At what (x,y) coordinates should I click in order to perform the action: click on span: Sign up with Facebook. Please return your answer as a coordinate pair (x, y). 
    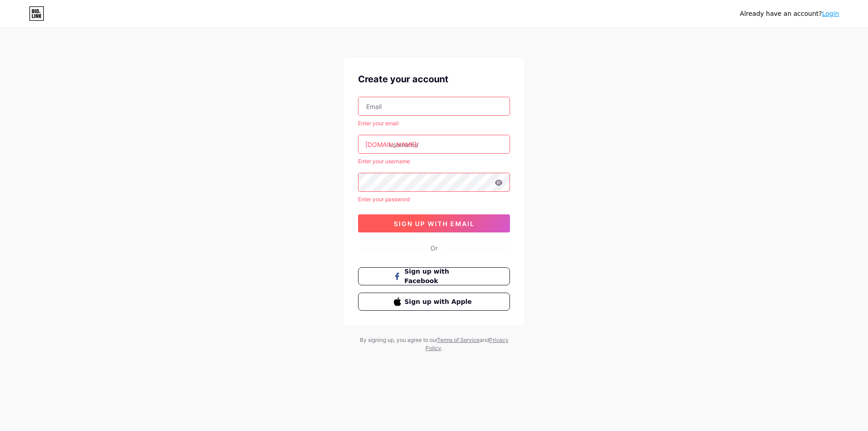
    Looking at the image, I should click on (439, 277).